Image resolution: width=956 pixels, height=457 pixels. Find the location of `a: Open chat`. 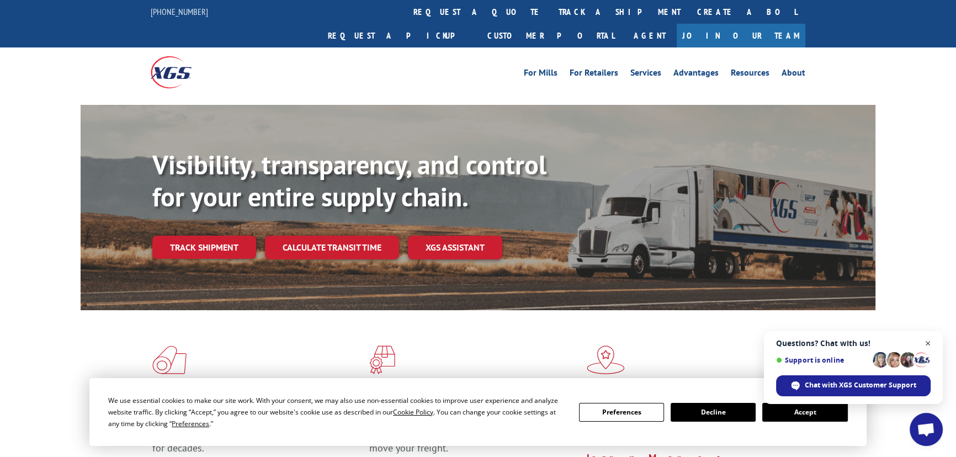

a: Open chat is located at coordinates (926, 429).